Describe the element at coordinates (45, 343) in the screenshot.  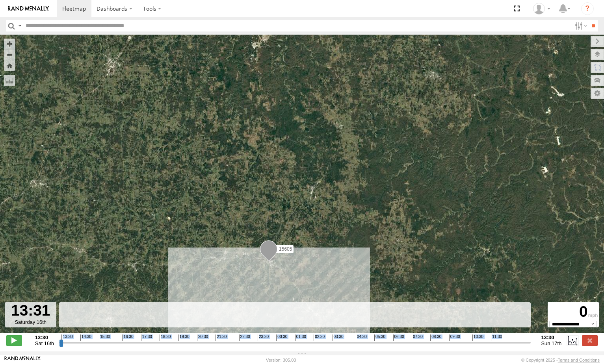
I see `span: Sat 16th Aug 2025` at that location.